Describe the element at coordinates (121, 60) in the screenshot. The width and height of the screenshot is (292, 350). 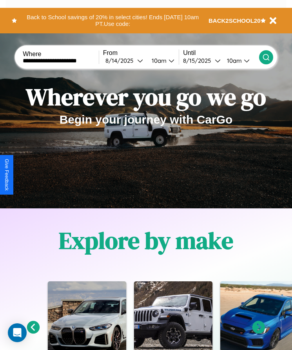
I see `div: 8 / 14 / 2025` at that location.